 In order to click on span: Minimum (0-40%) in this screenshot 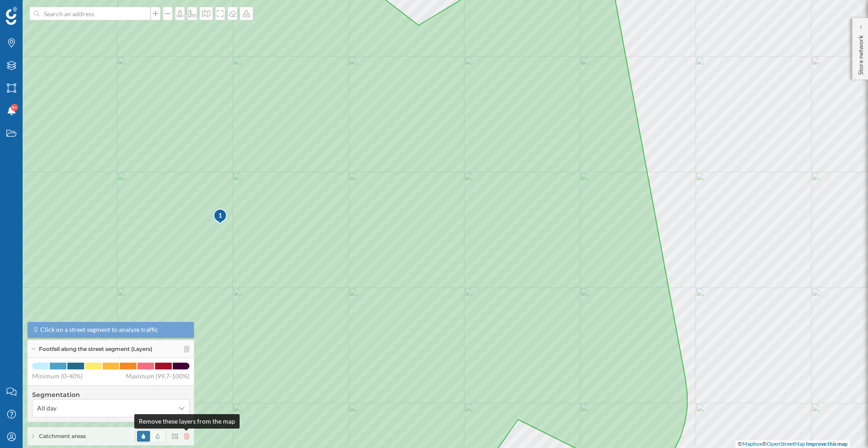, I will do `click(57, 377)`.